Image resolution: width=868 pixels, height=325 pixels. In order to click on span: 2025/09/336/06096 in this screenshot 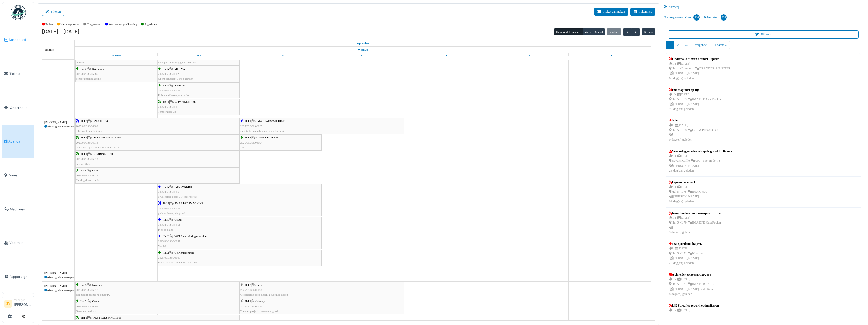, I will do `click(251, 306)`.